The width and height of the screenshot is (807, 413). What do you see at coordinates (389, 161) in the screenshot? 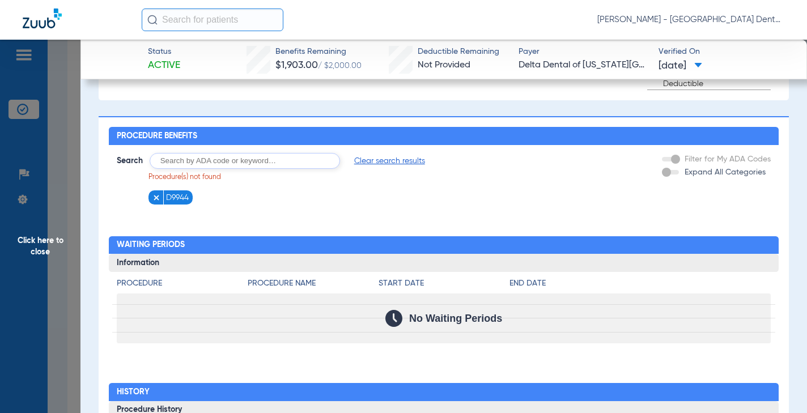
I see `span: Clear search results` at bounding box center [389, 161].